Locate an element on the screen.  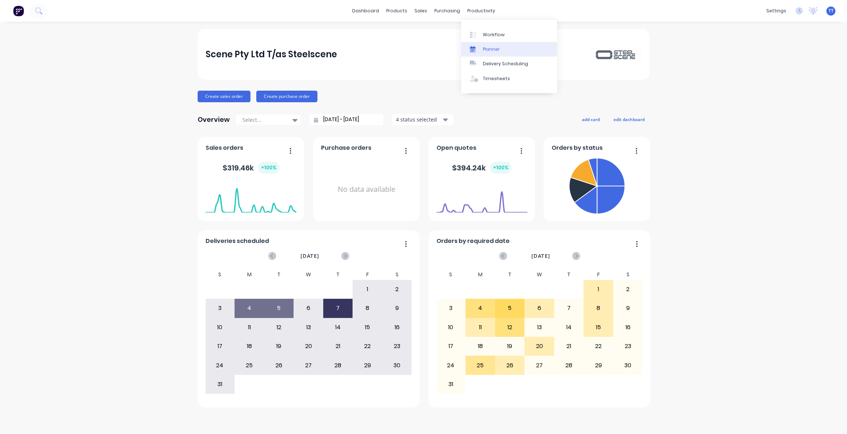
span: Orders by required date is located at coordinates (473, 241).